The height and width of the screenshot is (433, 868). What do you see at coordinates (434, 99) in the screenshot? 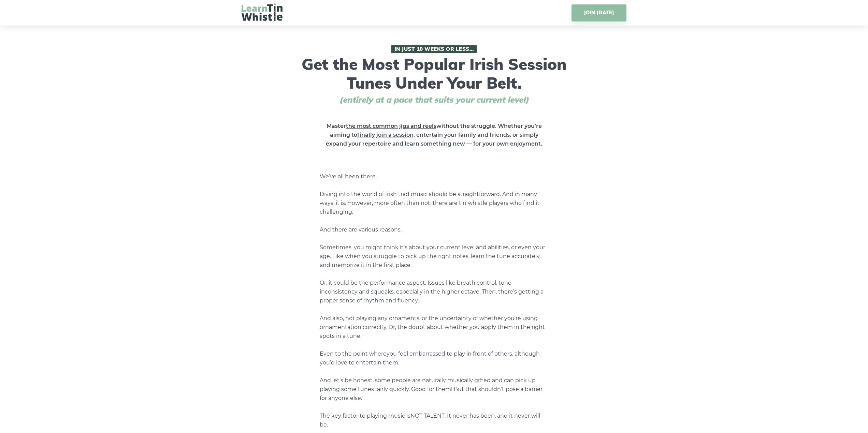
I see `span: (entirely at a pace that suits your current level)` at bounding box center [434, 99].